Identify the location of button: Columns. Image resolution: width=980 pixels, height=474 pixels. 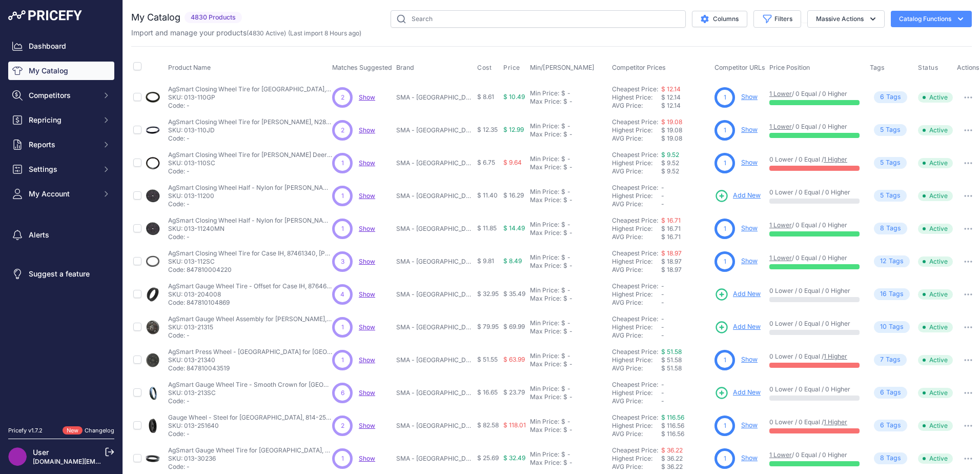
(720, 19).